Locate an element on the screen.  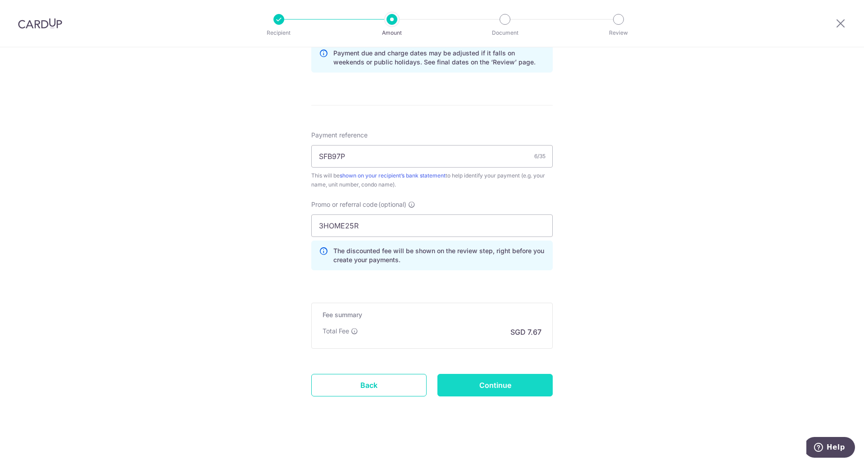
p: Amount is located at coordinates (392, 33).